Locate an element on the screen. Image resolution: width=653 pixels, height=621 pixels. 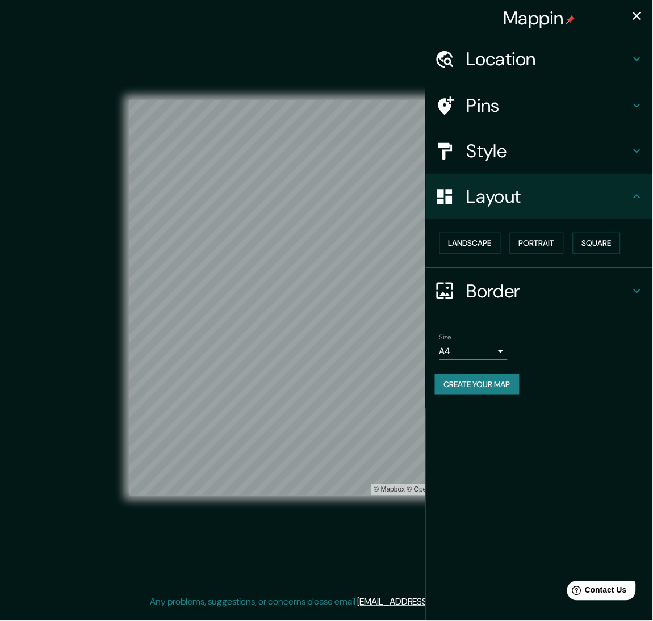
div: Style is located at coordinates (540, 151).